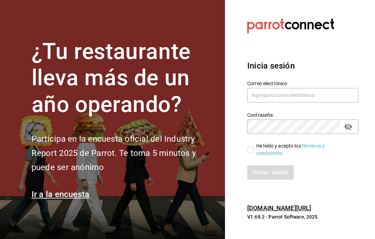 This screenshot has height=239, width=375. I want to click on a: Términos y condiciones., so click(290, 149).